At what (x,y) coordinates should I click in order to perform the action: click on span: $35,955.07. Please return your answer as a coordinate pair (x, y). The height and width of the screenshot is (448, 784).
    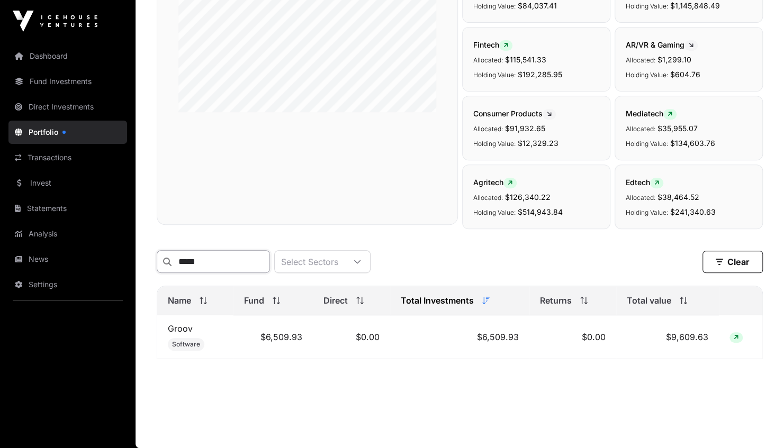
    Looking at the image, I should click on (677, 128).